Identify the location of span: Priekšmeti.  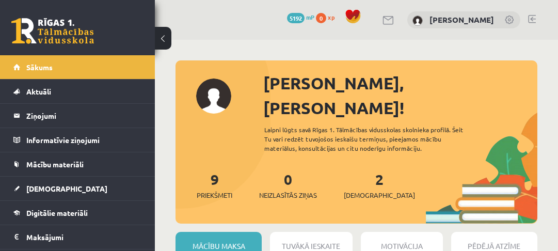
(214, 195).